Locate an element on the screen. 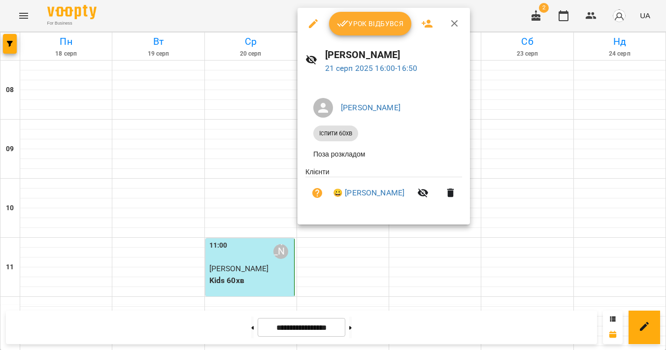  a: 21 серп 2025 16:00-16:50 is located at coordinates (371, 68).